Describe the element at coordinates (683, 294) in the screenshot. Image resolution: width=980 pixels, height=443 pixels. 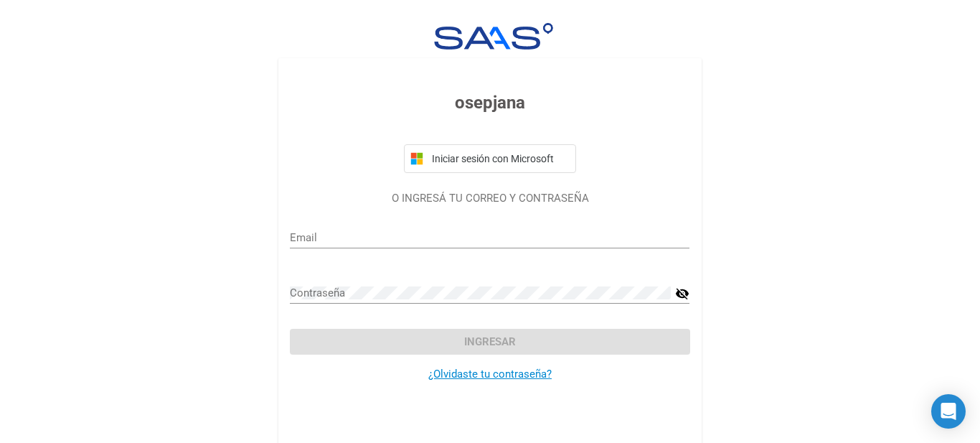
I see `mat-icon: visibility_off` at that location.